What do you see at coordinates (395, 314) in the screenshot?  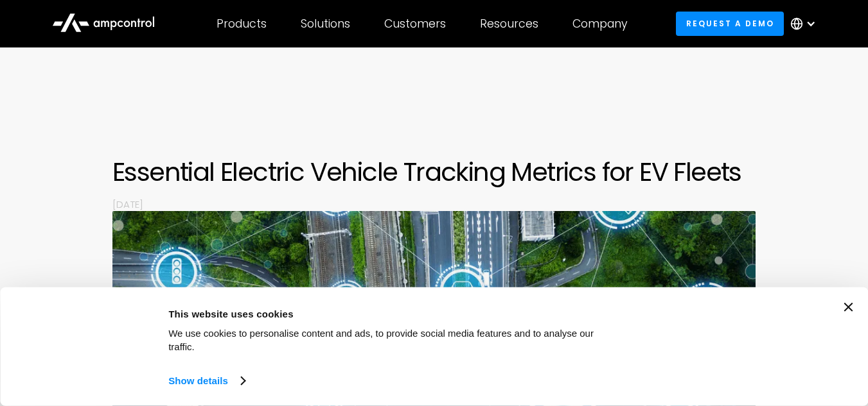 I see `div: This website uses cookies` at bounding box center [395, 314].